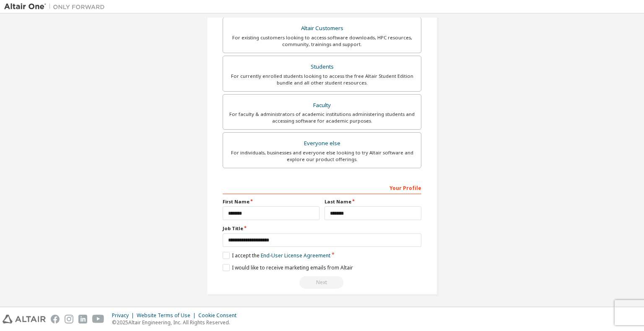 Image resolution: width=644 pixels, height=331 pixels. Describe the element at coordinates (98, 319) in the screenshot. I see `img: youtube.svg` at that location.